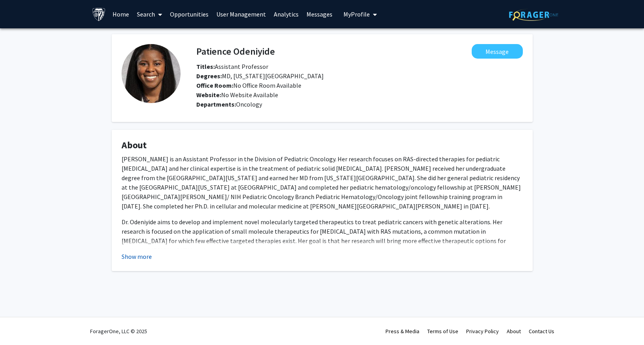  I want to click on a: Search, so click(150, 15).